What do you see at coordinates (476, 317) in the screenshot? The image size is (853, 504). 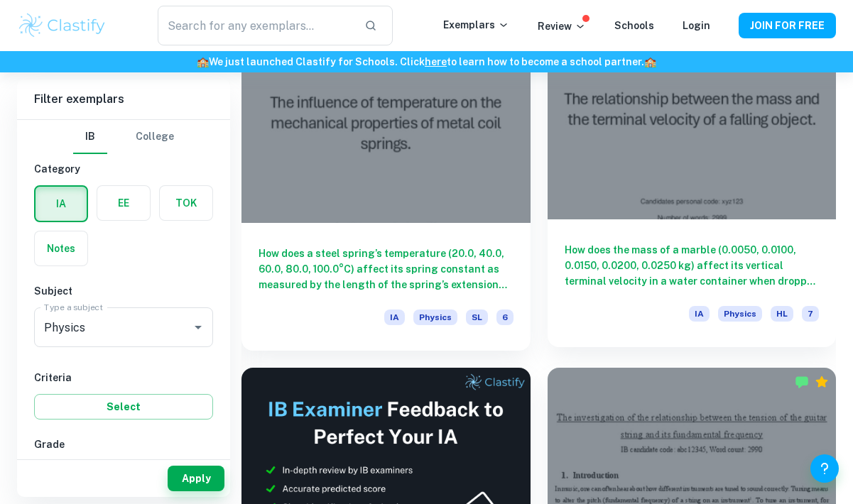 I see `span: SL` at bounding box center [476, 317].